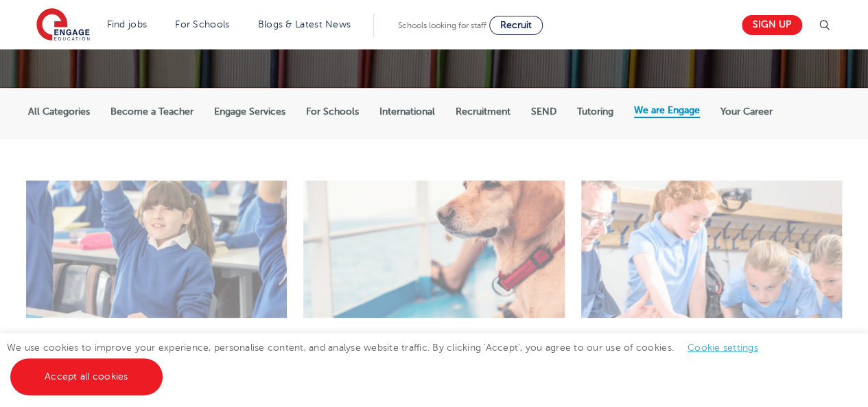 This screenshot has height=407, width=868. I want to click on label: Tutoring, so click(595, 112).